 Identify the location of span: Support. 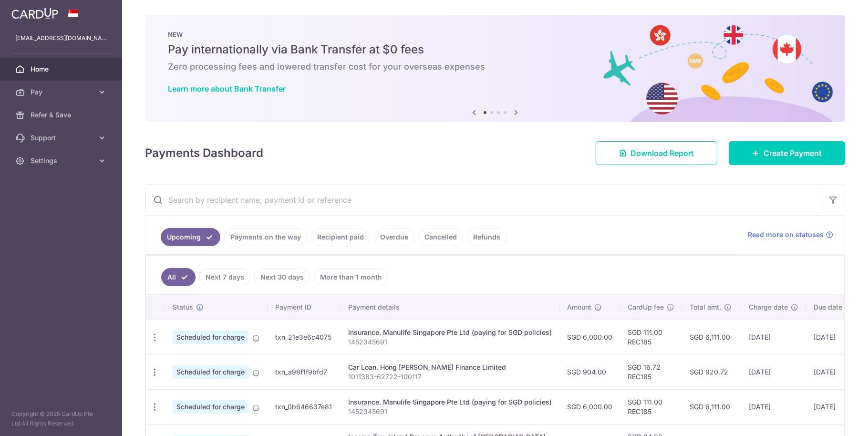
(62, 138).